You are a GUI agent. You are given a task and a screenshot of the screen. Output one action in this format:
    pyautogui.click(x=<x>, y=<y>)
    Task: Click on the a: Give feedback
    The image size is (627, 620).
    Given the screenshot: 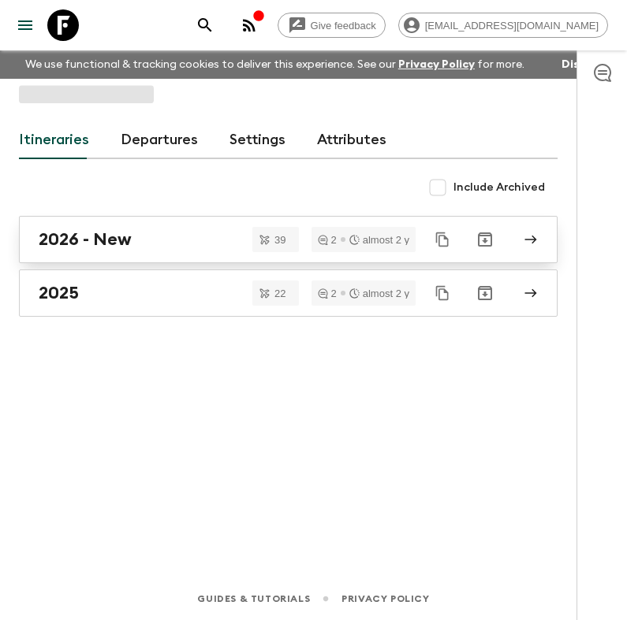 What is the action you would take?
    pyautogui.click(x=331, y=25)
    